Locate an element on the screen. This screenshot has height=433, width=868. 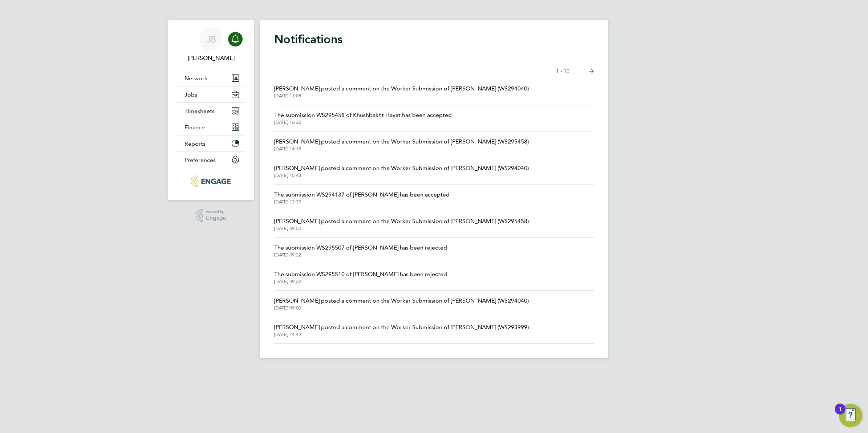
button: Preferences is located at coordinates (211, 160).